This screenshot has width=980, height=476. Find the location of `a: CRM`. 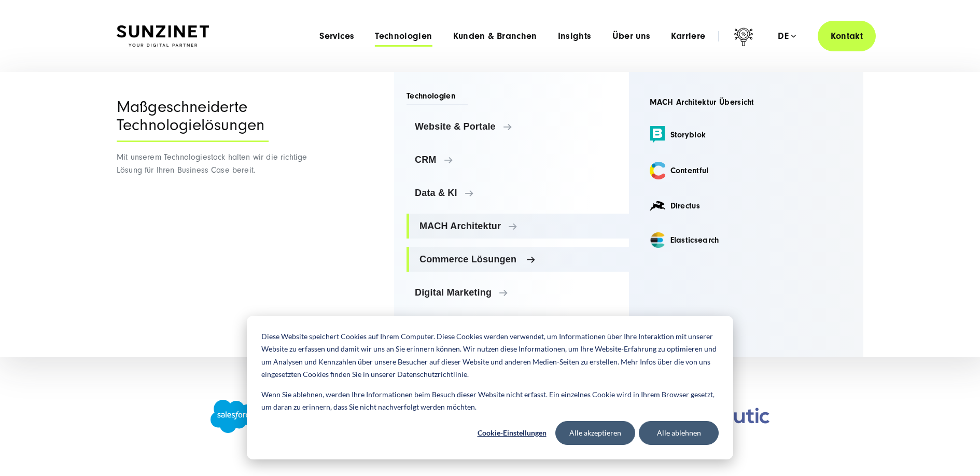

a: CRM is located at coordinates (518, 160).